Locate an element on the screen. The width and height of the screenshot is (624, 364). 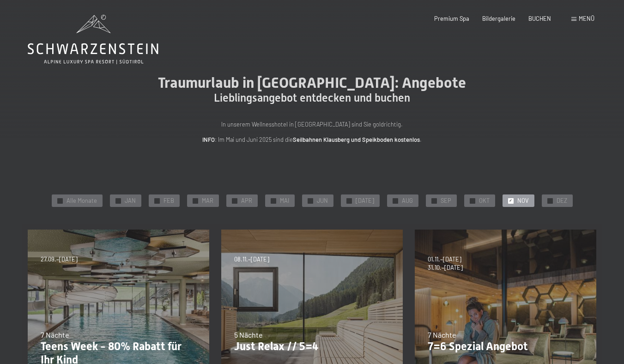
strong: INFO is located at coordinates (208, 139).